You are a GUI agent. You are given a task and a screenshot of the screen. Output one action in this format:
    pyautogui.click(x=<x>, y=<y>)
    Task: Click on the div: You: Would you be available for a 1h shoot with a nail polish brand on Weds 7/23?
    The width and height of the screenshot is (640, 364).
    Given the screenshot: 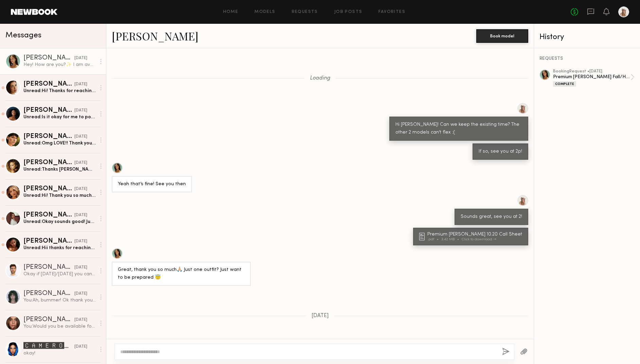 What is the action you would take?
    pyautogui.click(x=59, y=326)
    